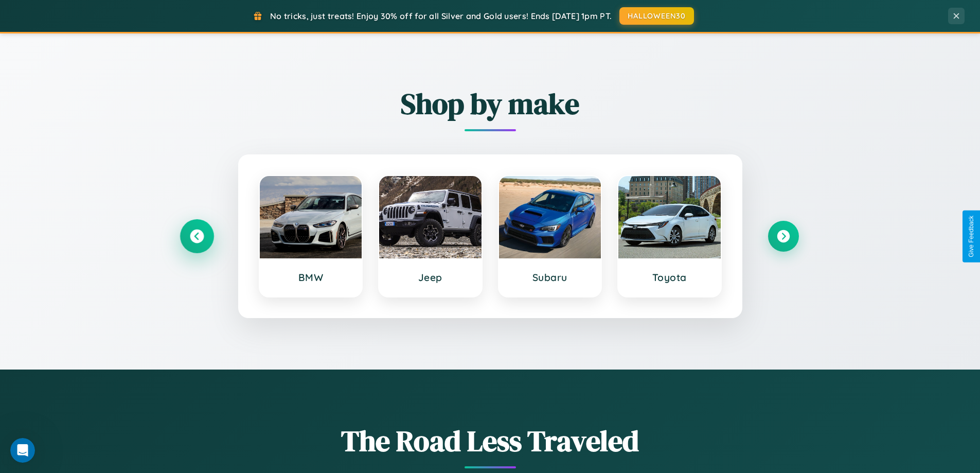  What do you see at coordinates (669, 278) in the screenshot?
I see `h3: Toyota` at bounding box center [669, 278].